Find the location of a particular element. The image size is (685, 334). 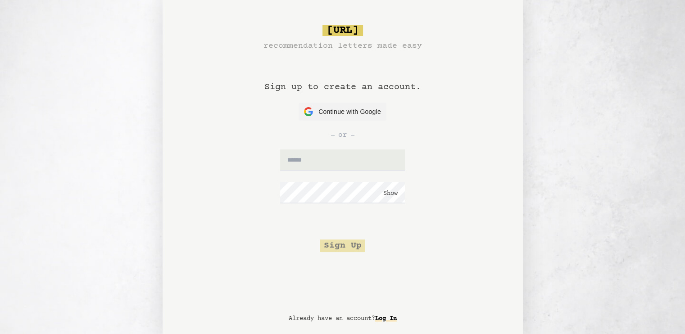

button: Continue with Google is located at coordinates (342, 112).